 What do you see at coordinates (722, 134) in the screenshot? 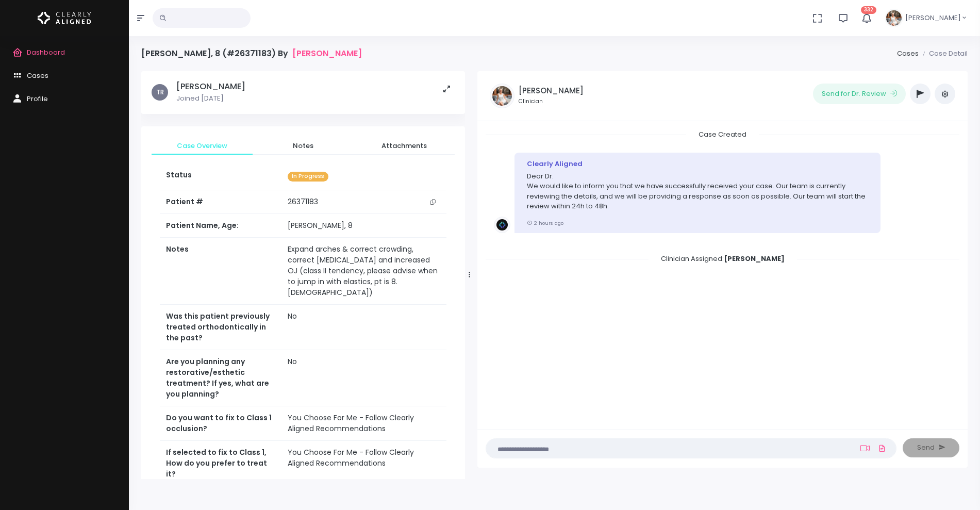
I see `span: Case Created` at bounding box center [722, 134].